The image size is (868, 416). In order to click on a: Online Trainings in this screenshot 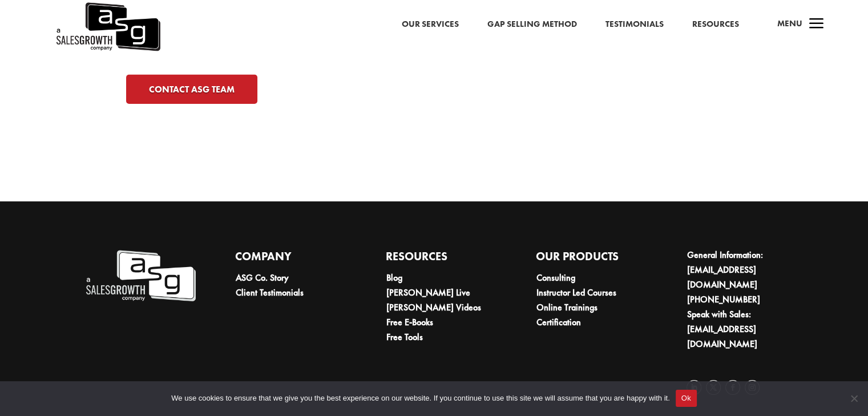, I will do `click(567, 308)`.